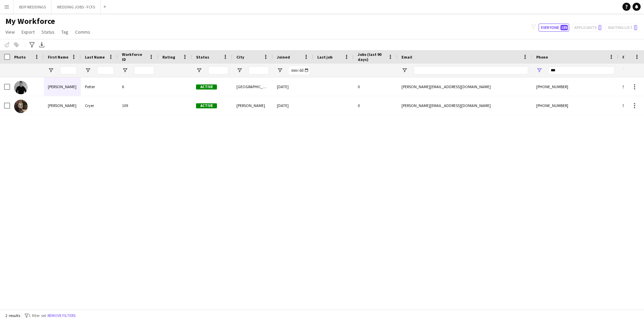 The height and width of the screenshot is (321, 644). I want to click on a: Comms, so click(83, 32).